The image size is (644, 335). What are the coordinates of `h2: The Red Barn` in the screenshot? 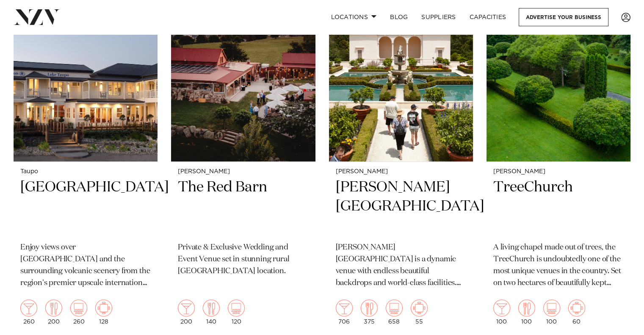 It's located at (243, 206).